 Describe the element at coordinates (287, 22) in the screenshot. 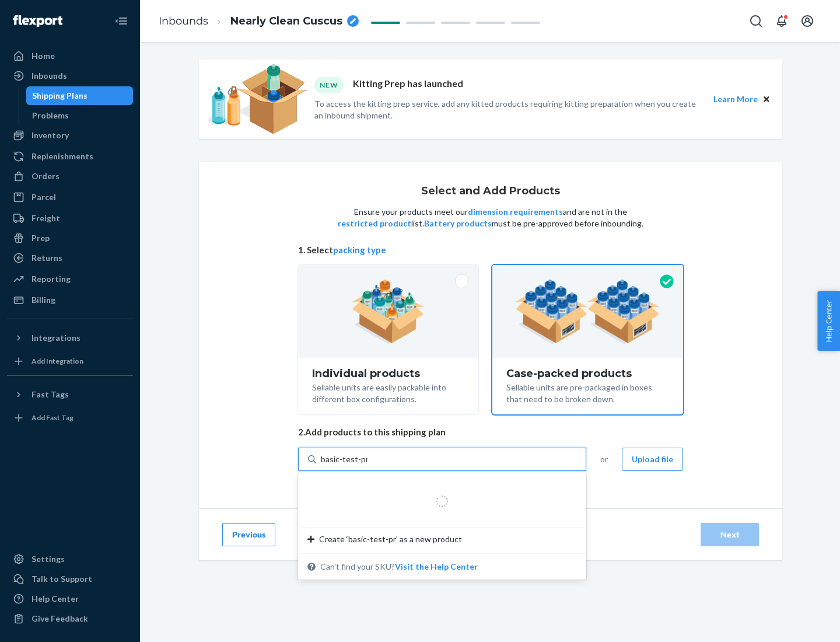

I see `span: Nearly Clean Cuscus` at that location.